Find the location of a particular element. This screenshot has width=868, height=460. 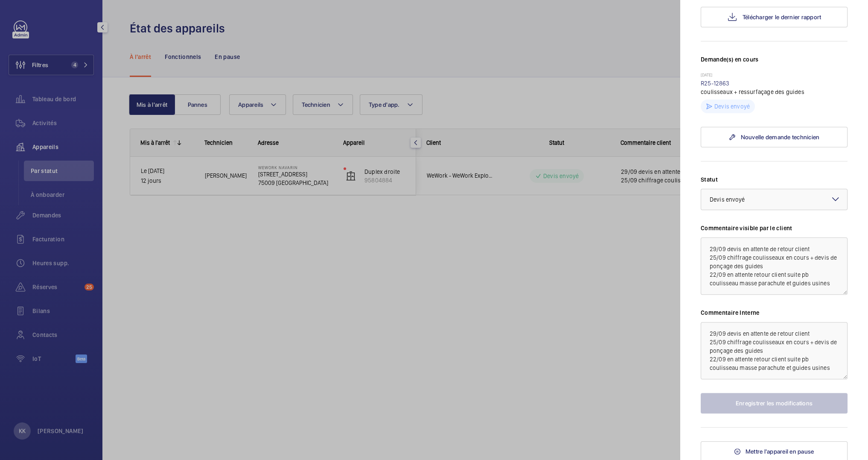

a: R25-12863 is located at coordinates (715, 83).